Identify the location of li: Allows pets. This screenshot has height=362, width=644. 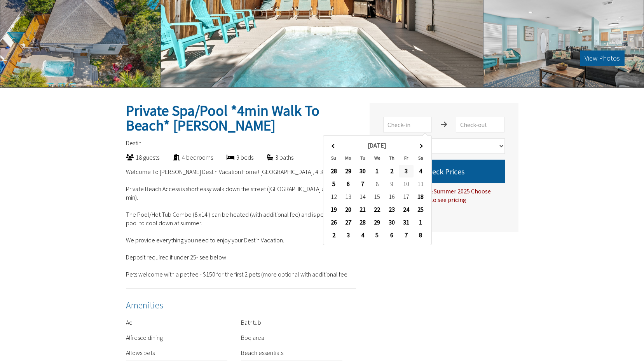
(176, 351).